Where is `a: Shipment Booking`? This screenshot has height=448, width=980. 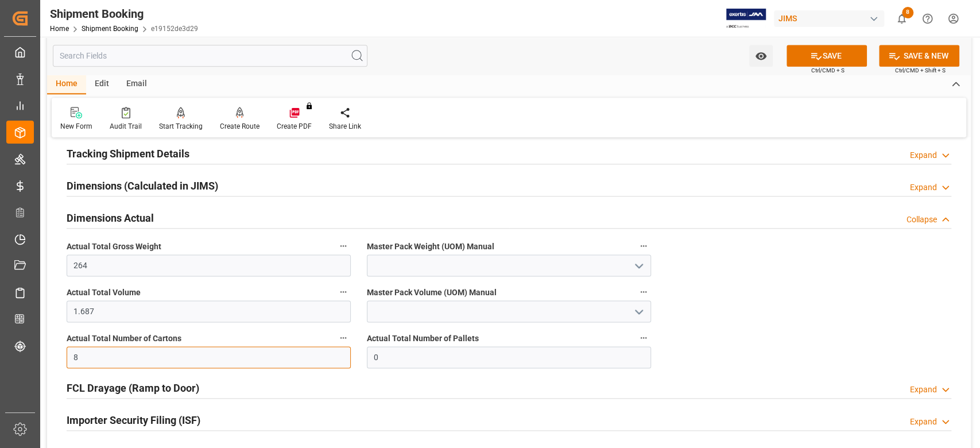
a: Shipment Booking is located at coordinates (110, 29).